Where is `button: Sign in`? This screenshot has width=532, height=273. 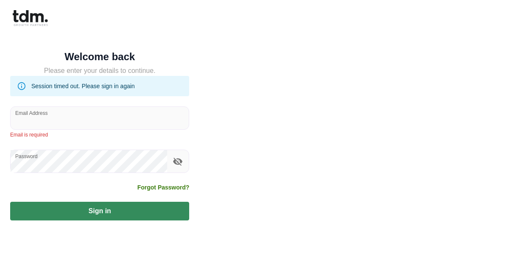 button: Sign in is located at coordinates (100, 211).